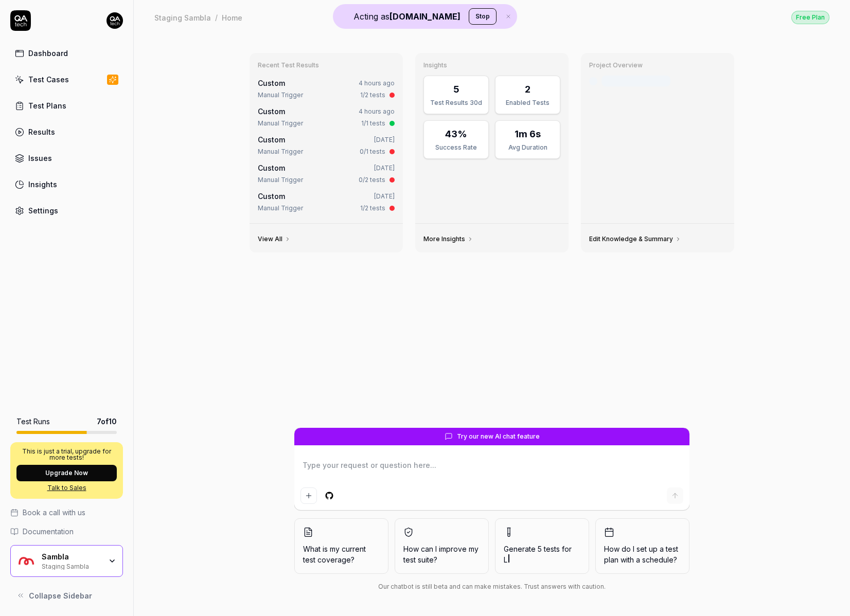 This screenshot has height=616, width=850. I want to click on div: Dashboard, so click(47, 53).